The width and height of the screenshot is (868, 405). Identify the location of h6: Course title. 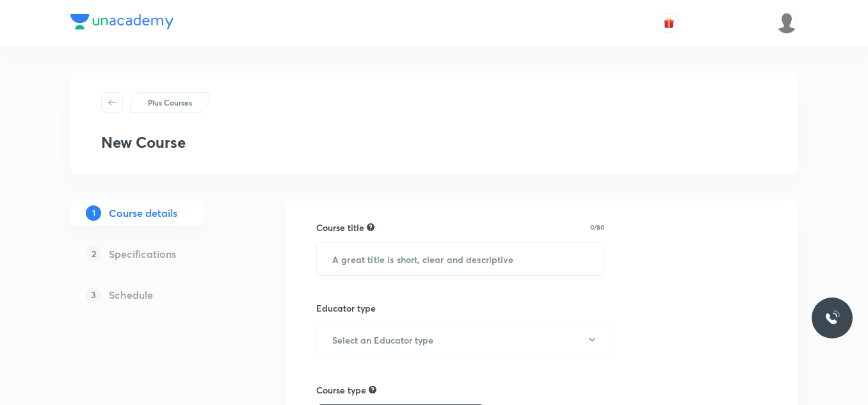
(340, 227).